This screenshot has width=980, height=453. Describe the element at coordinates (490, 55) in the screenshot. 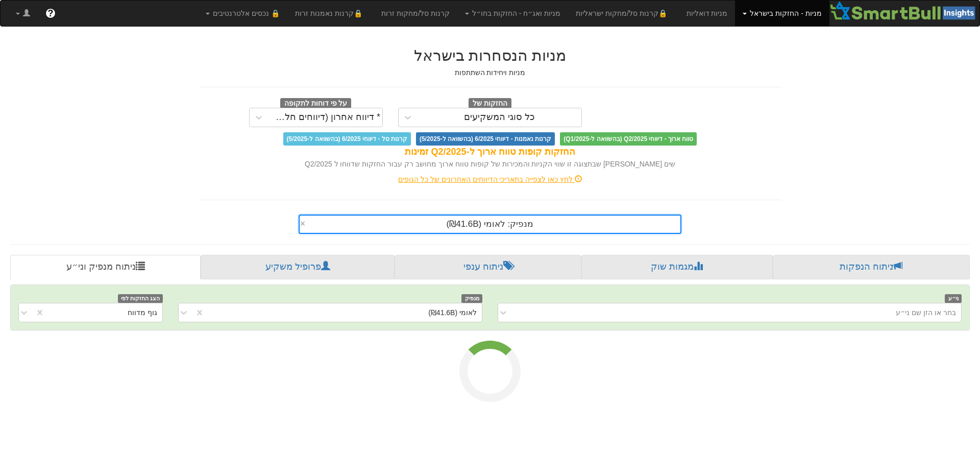

I see `h2: מניות הנסחרות בישראל` at that location.